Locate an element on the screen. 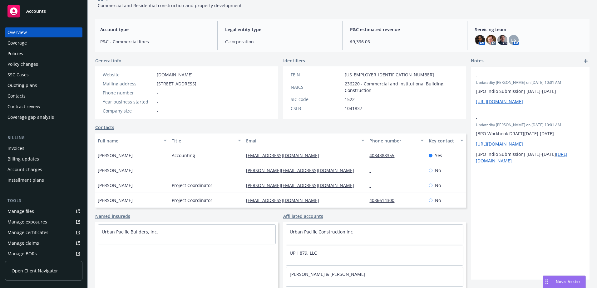 The image size is (597, 288). span: Identifiers is located at coordinates (294, 61).